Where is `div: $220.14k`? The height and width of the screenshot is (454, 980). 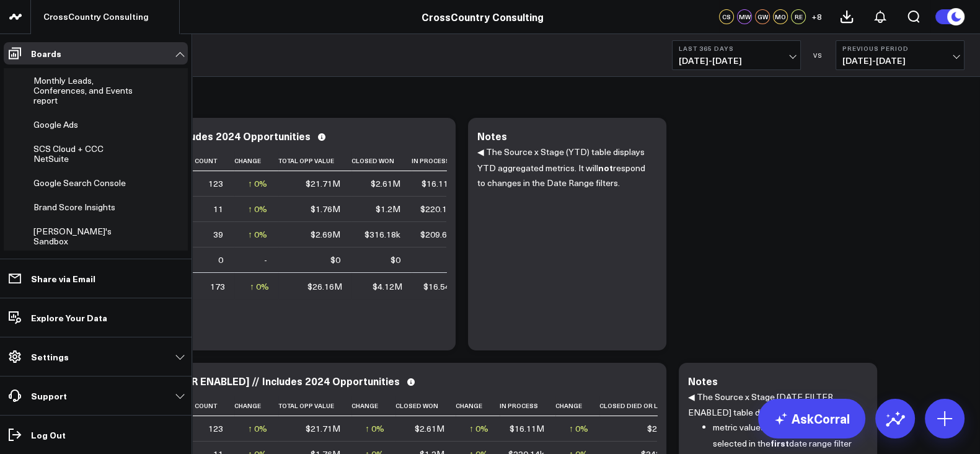 div: $220.14k is located at coordinates (438, 209).